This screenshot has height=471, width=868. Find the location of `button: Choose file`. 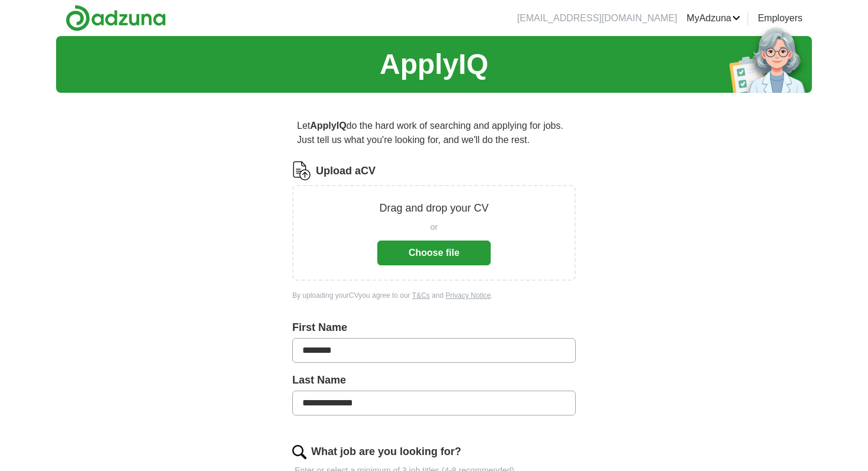

button: Choose file is located at coordinates (434, 252).